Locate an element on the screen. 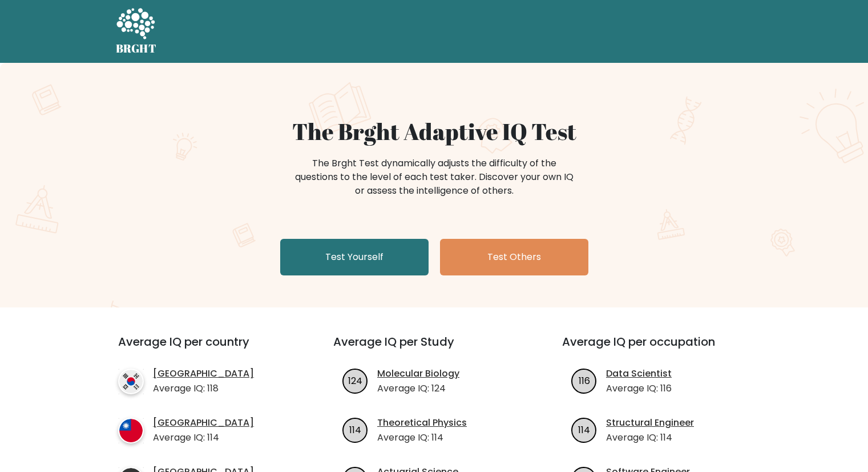  text: 124 is located at coordinates (355, 380).